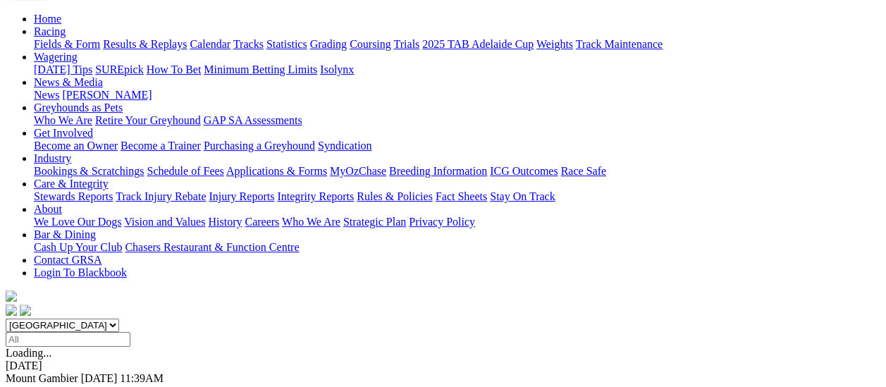 This screenshot has height=387, width=886. I want to click on a: SUREpick, so click(119, 69).